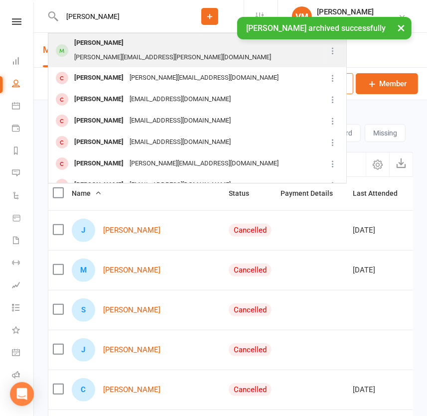 The image size is (427, 416). What do you see at coordinates (312, 193) in the screenshot?
I see `button: Payment Details` at bounding box center [312, 193].